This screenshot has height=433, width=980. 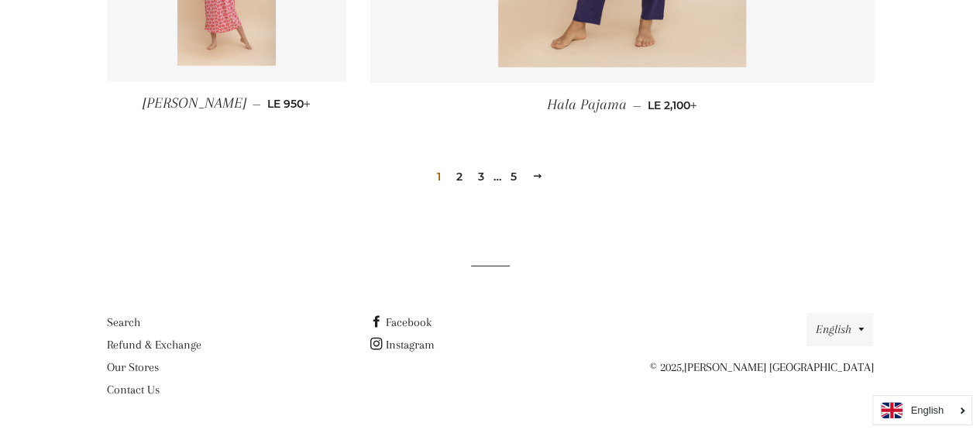 I want to click on a: Hala Pajama — LE 2,100, so click(x=622, y=105).